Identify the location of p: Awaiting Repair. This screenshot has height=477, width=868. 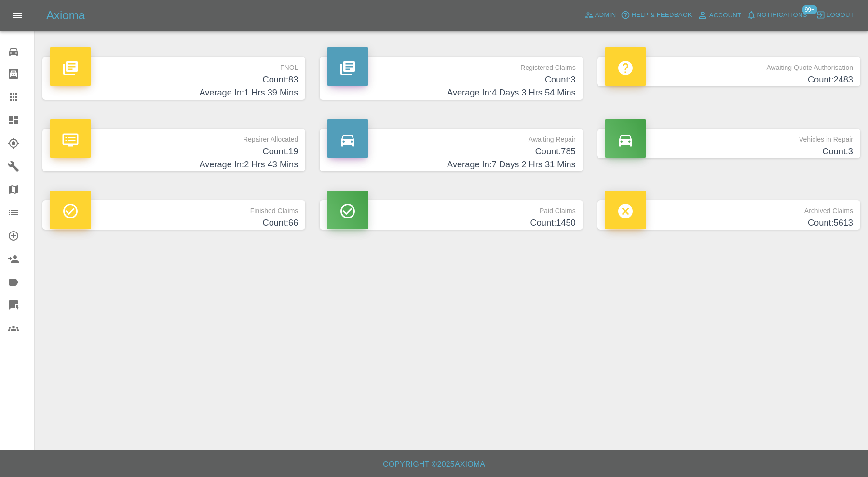
(451, 136).